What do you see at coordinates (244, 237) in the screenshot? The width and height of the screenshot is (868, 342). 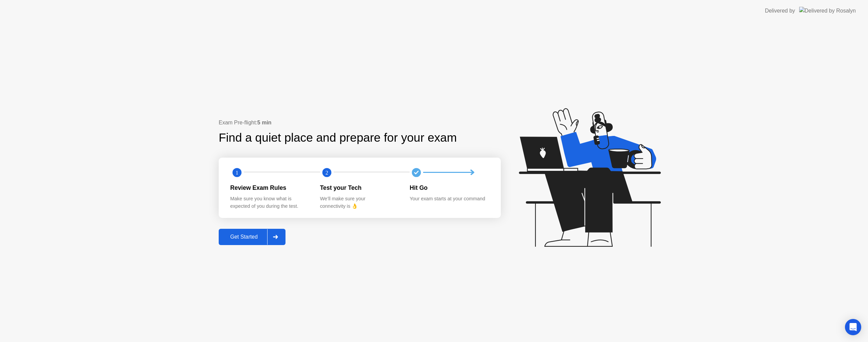 I see `div: Get Started` at bounding box center [244, 237].